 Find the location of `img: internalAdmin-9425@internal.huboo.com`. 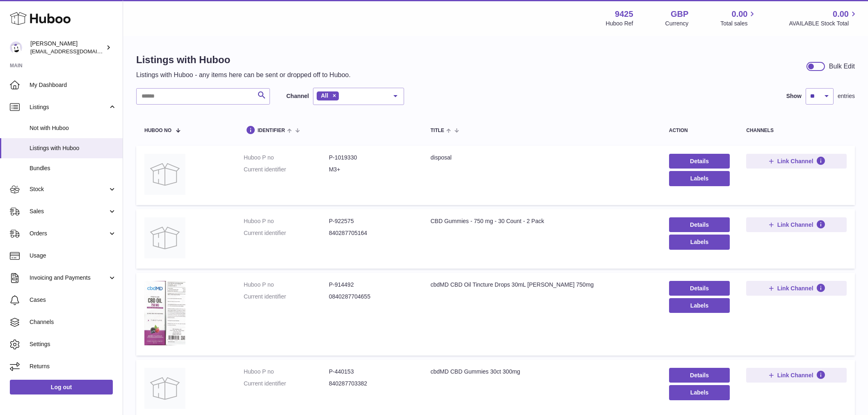

img: internalAdmin-9425@internal.huboo.com is located at coordinates (16, 48).